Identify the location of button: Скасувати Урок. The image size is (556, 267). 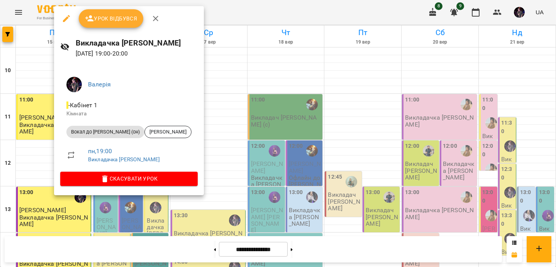
(129, 179).